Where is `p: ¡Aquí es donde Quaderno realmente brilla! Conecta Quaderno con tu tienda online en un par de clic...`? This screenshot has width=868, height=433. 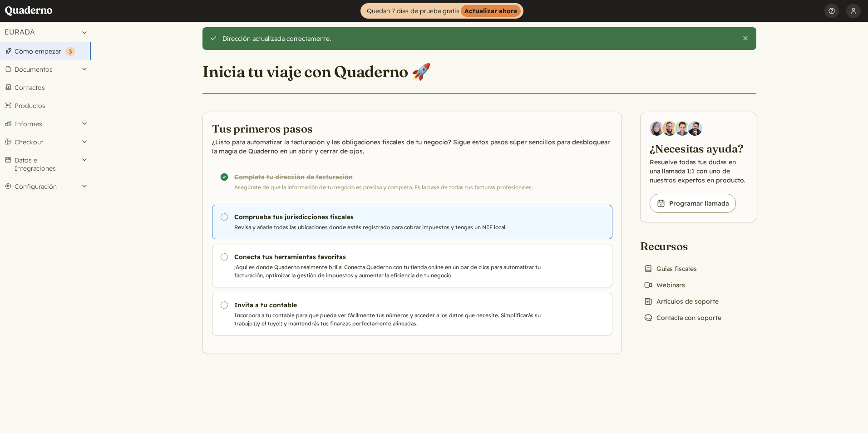 p: ¡Aquí es donde Quaderno realmente brilla! Conecta Quaderno con tu tienda online en un par de clic... is located at coordinates (389, 271).